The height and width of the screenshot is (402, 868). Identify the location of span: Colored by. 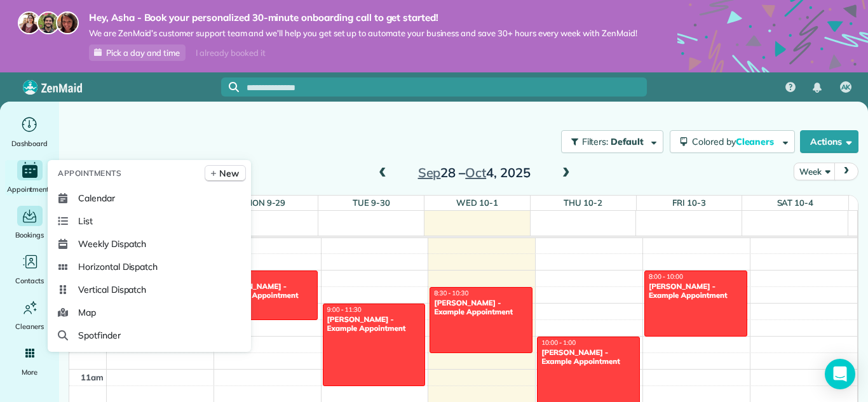
(735, 142).